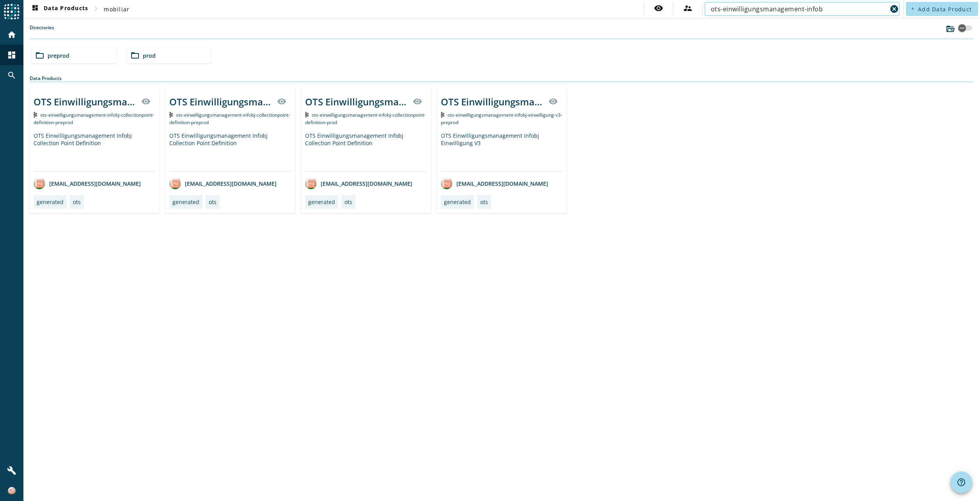 The height and width of the screenshot is (501, 980). Describe the element at coordinates (116, 9) in the screenshot. I see `span: mobiliar` at that location.